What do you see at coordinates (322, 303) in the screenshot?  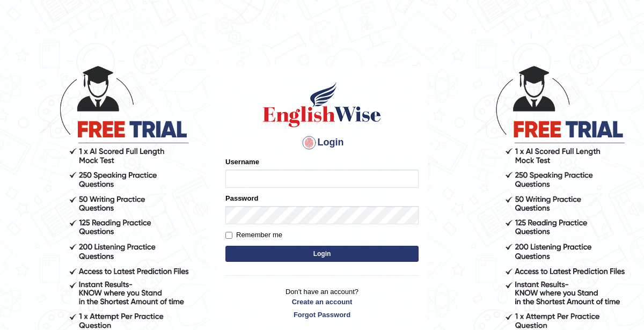 I see `p: Don't have an account?` at bounding box center [322, 303].